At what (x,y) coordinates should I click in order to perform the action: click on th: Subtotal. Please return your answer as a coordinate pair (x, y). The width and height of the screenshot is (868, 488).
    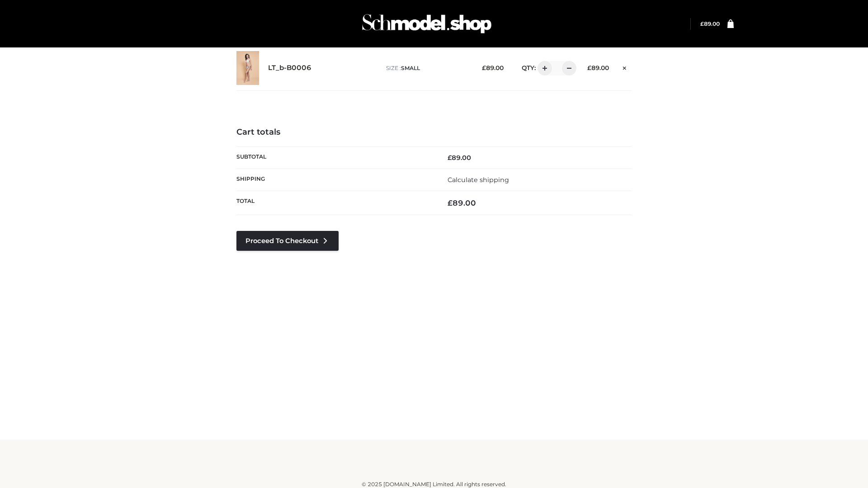
    Looking at the image, I should click on (335, 157).